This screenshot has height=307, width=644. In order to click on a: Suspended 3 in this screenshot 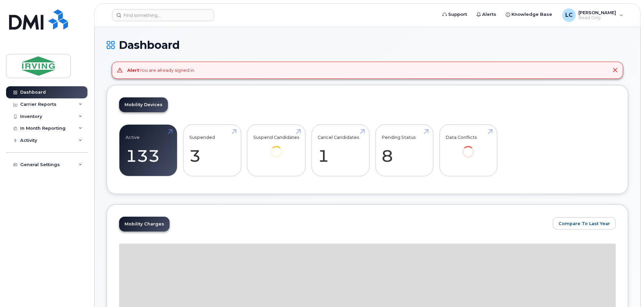, I will do `click(212, 150)`.